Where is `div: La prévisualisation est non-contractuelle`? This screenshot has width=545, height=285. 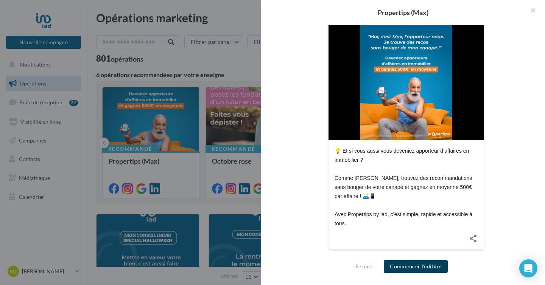 div: La prévisualisation est non-contractuelle is located at coordinates (406, 257).